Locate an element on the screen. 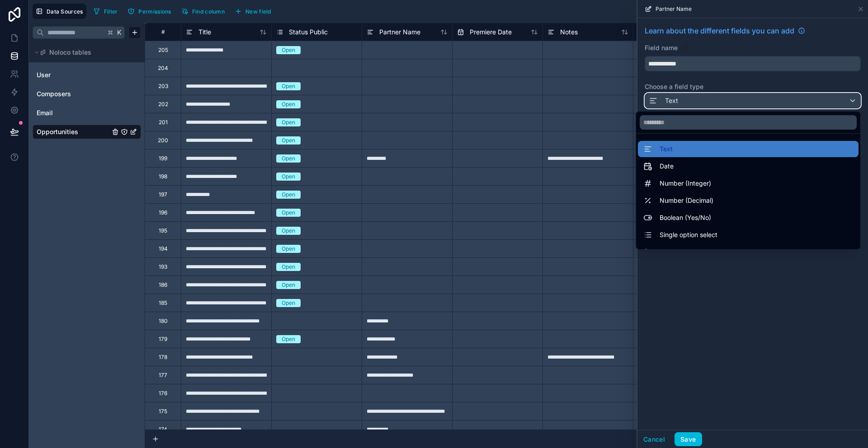 The width and height of the screenshot is (868, 448). button: Noloco tables is located at coordinates (84, 52).